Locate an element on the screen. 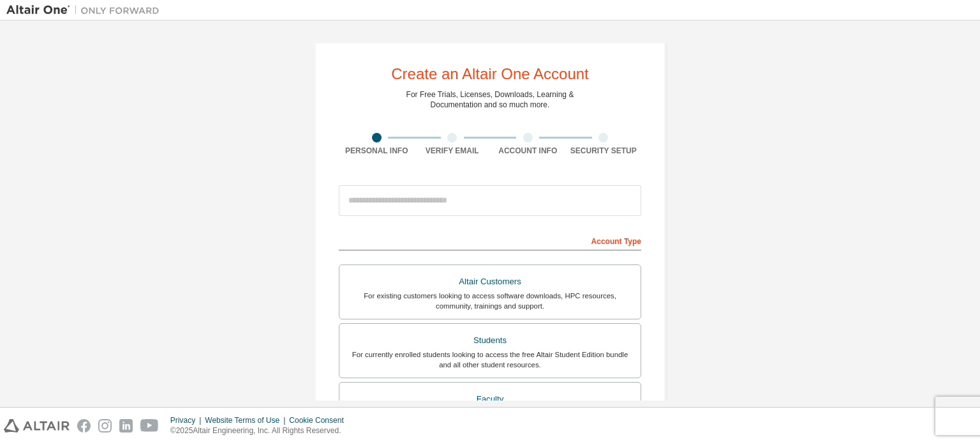  div: For Free Trials, Licenses, Downloads, Learning & Documentation and so much more. is located at coordinates (490, 100).